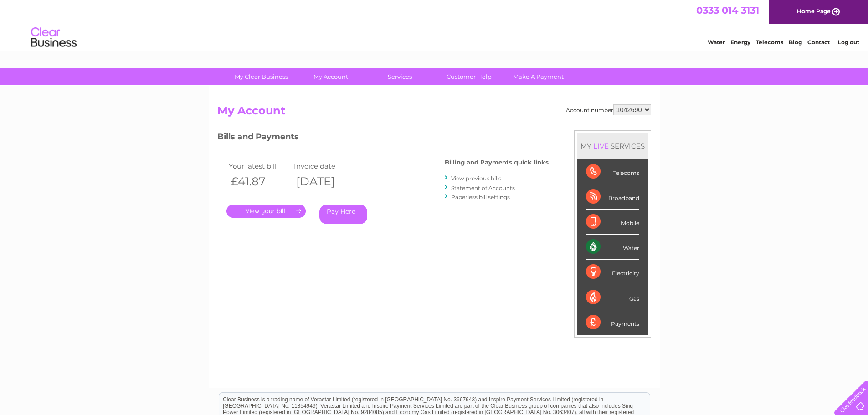 The image size is (868, 415). I want to click on td: Invoice date, so click(325, 166).